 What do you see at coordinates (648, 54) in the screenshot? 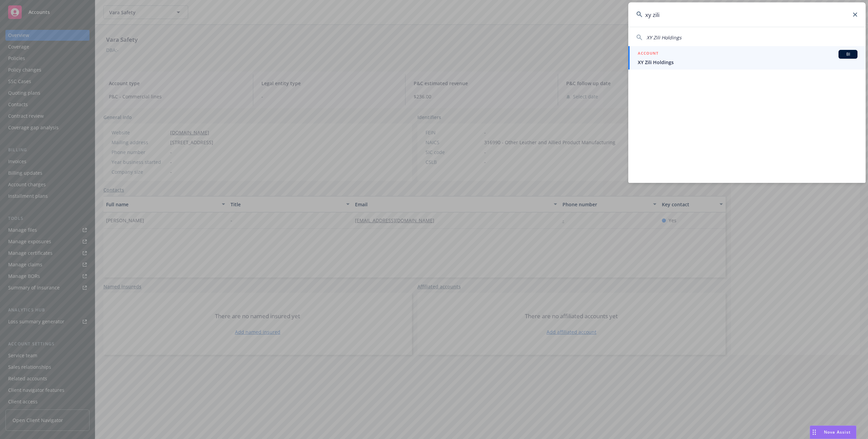
I see `h5: ACCOUNT` at bounding box center [648, 54].